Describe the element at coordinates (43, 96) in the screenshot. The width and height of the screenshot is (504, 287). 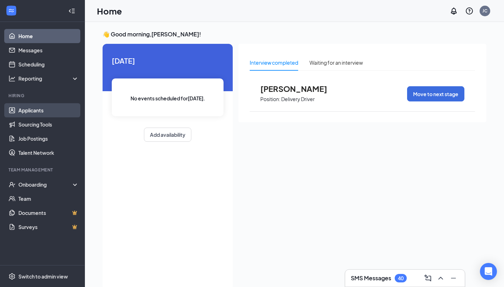
I see `div: Hiring` at that location.